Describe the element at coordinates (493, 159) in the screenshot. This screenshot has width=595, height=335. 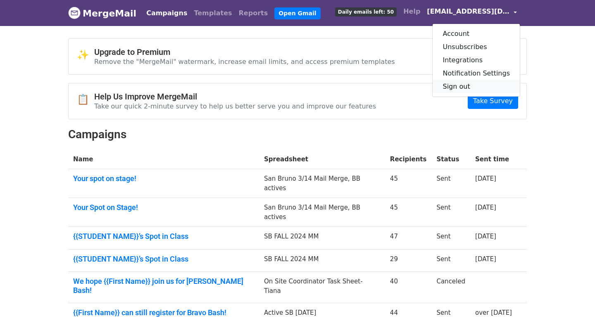
I see `th: Sent time` at that location.